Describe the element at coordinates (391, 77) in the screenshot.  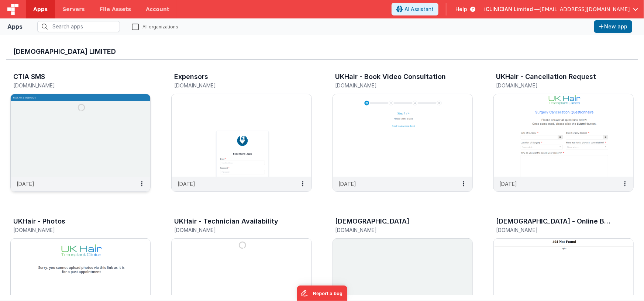
I see `h3: UKHair - Book Video Consultation` at that location.